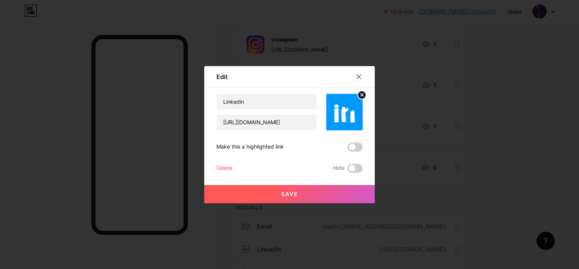 This screenshot has height=269, width=579. What do you see at coordinates (225, 168) in the screenshot?
I see `div: Delete` at bounding box center [225, 168].